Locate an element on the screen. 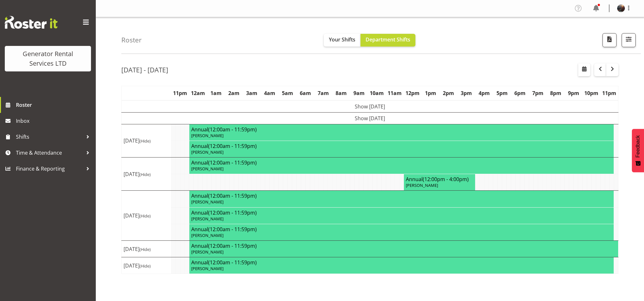 The width and height of the screenshot is (644, 301). span: Department Shifts is located at coordinates (388, 40).